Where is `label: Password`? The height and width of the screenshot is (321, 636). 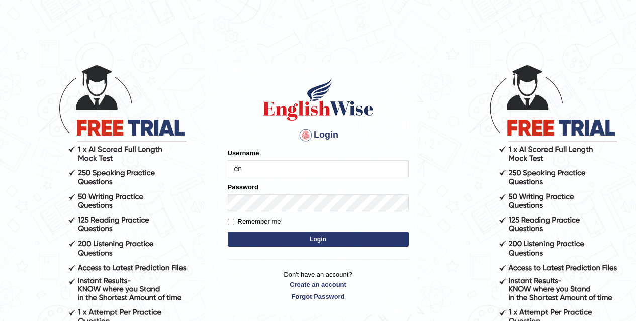 label: Password is located at coordinates (243, 187).